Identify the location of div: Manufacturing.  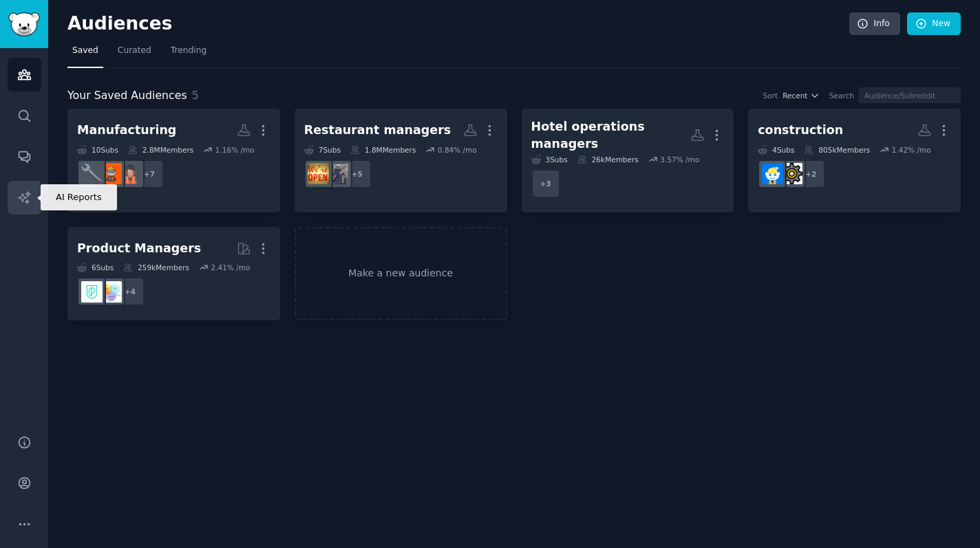
(127, 130).